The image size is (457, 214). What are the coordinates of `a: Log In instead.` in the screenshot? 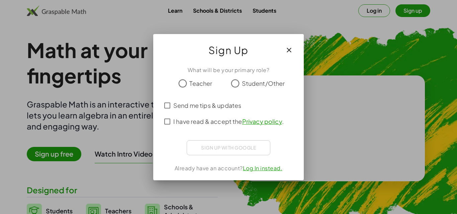 It's located at (263, 168).